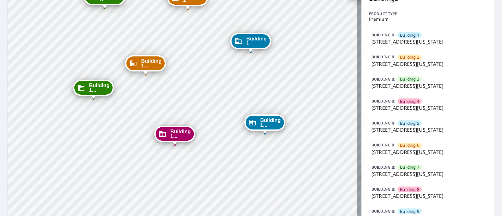  Describe the element at coordinates (265, 124) in the screenshot. I see `div: Dropped pin, building Building 17, Commercial property, 5951 North London Avenue Kansas City, MO ...` at that location.